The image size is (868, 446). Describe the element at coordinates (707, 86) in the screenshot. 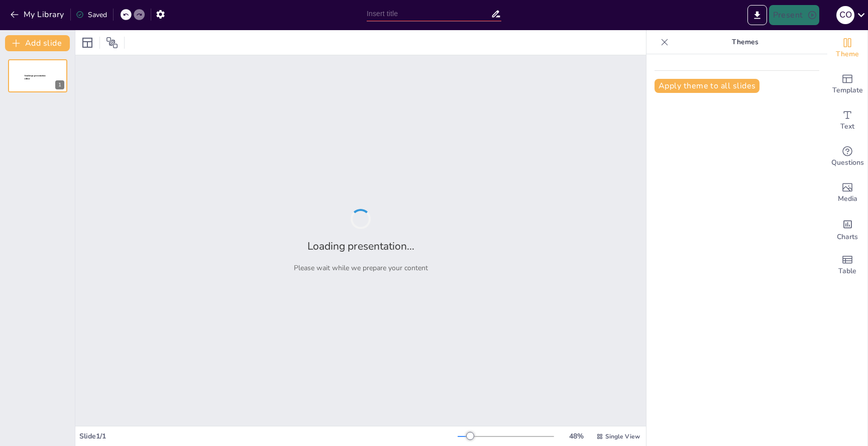

I see `button: Apply theme to all slides` at that location.